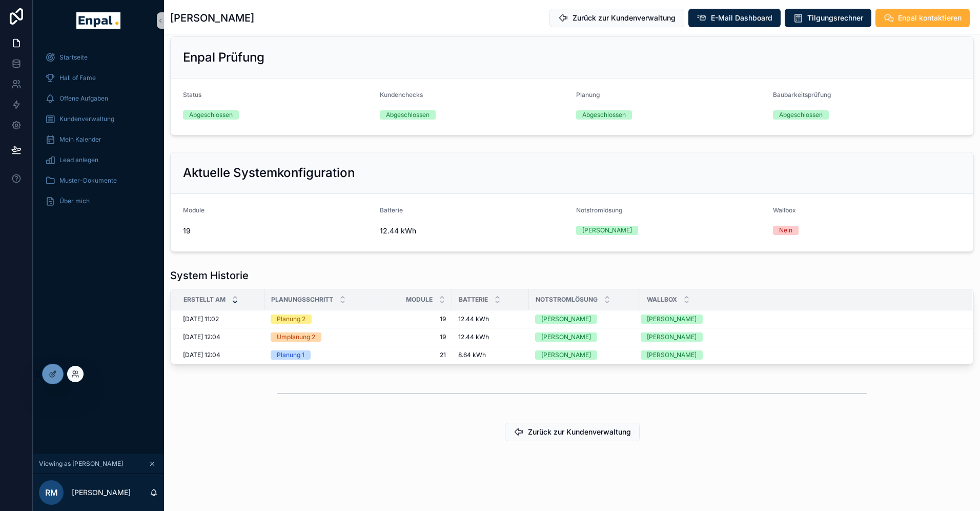 The height and width of the screenshot is (511, 980). I want to click on h2: Aktuelle Systemkonfiguration, so click(268, 173).